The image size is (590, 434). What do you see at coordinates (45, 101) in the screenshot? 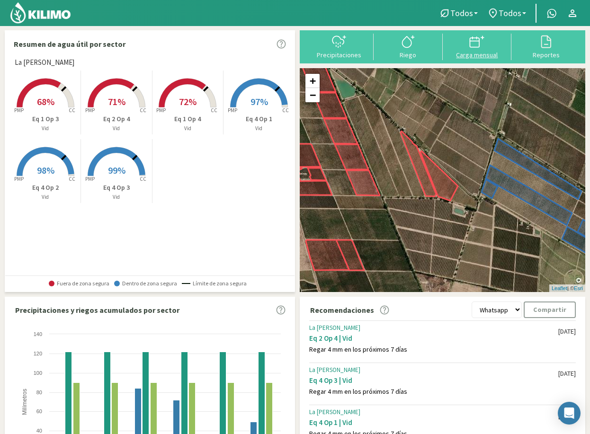
I see `span: 68%` at bounding box center [45, 101].